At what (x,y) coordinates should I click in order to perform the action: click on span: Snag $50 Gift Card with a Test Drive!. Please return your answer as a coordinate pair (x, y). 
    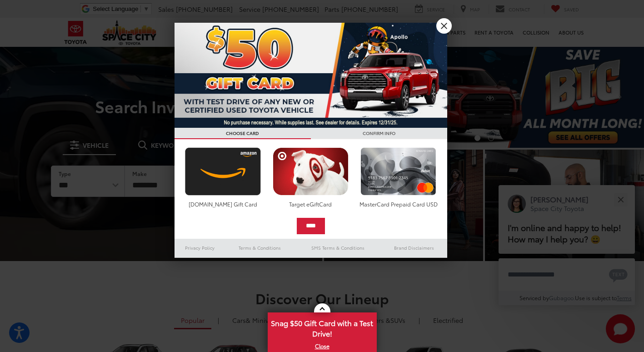
    Looking at the image, I should click on (322, 327).